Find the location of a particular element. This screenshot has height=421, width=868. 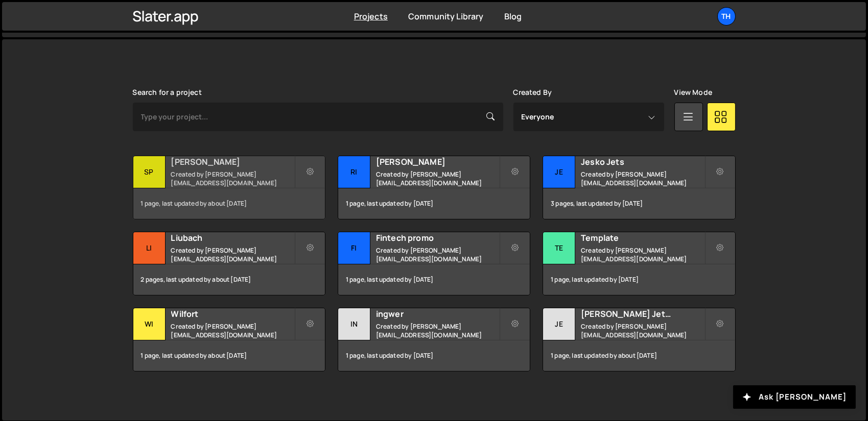

h2: Liubach is located at coordinates (232, 238).